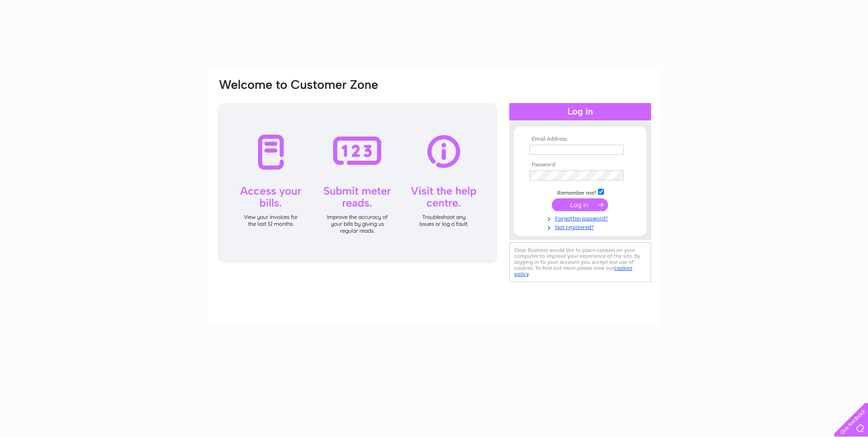  What do you see at coordinates (580, 139) in the screenshot?
I see `th: Email Address:` at bounding box center [580, 139].